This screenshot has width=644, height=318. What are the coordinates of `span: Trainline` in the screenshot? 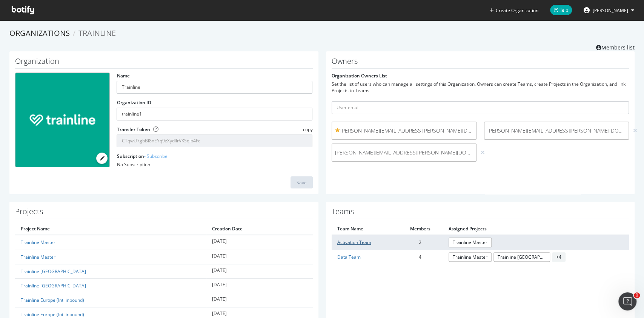 It's located at (97, 33).